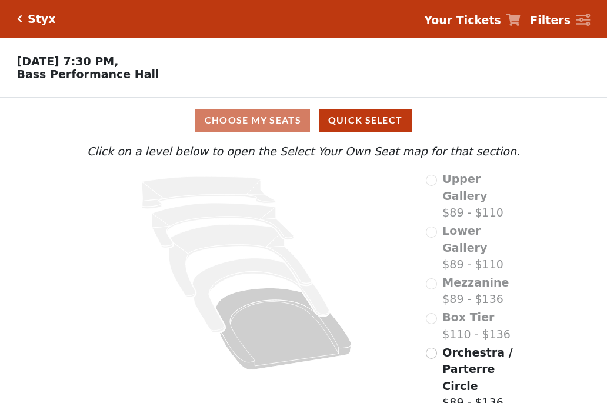 The height and width of the screenshot is (403, 607). Describe the element at coordinates (303, 151) in the screenshot. I see `p: Click on a level below to open the Select Your Own Seat map for that section.` at that location.